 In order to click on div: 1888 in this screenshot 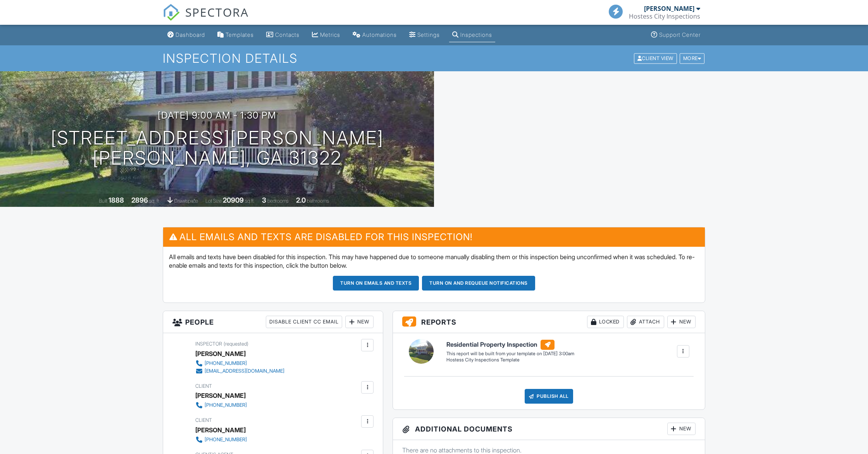, I will do `click(116, 200)`.